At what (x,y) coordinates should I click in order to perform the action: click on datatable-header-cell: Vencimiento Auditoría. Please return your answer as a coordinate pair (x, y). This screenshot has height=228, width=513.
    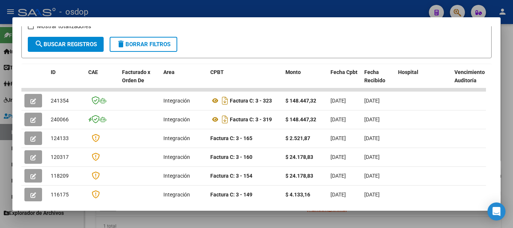
    Looking at the image, I should click on (468, 81).